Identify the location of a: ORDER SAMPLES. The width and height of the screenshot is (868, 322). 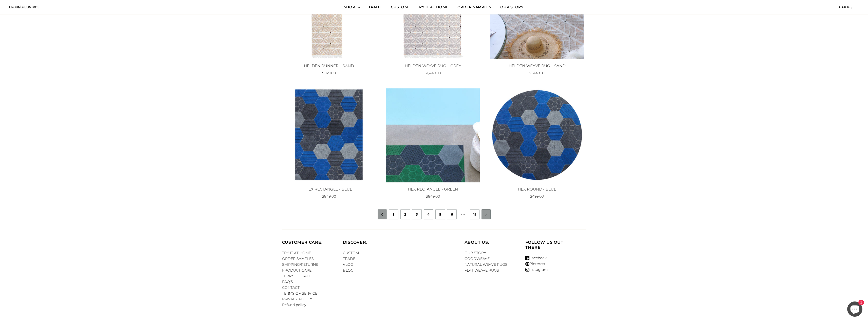
(298, 259).